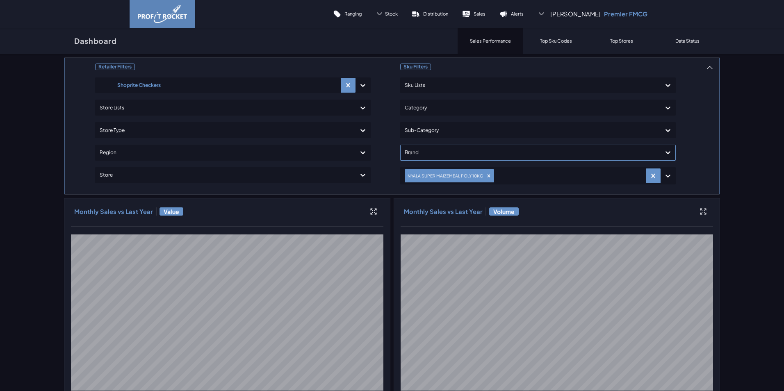 This screenshot has width=784, height=391. I want to click on span: Value, so click(171, 212).